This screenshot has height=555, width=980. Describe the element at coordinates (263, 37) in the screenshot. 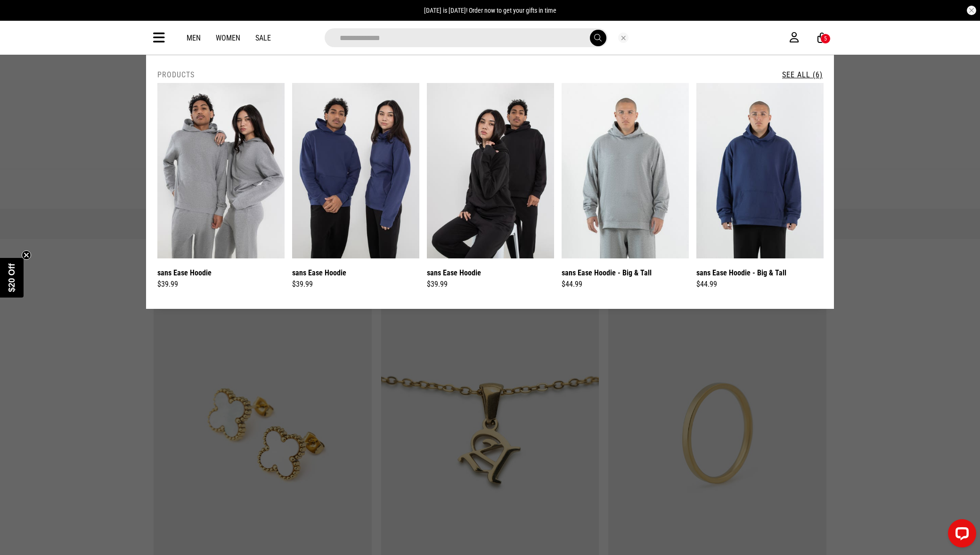

I see `a: Sale` at that location.